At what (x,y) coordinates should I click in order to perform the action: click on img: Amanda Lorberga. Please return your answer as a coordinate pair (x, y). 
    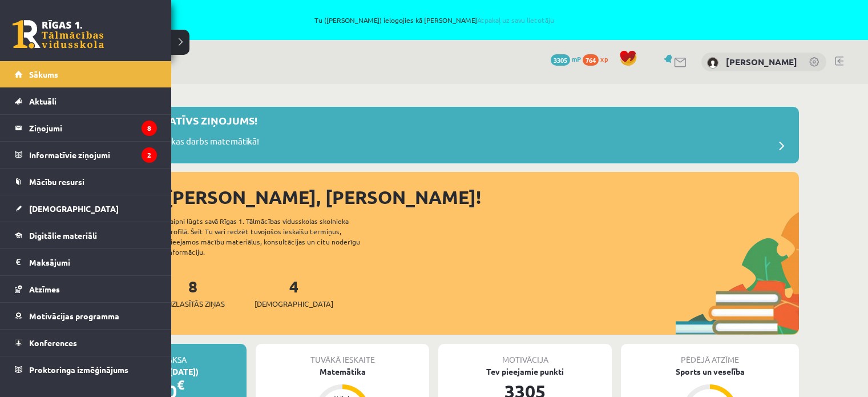
    Looking at the image, I should click on (713, 63).